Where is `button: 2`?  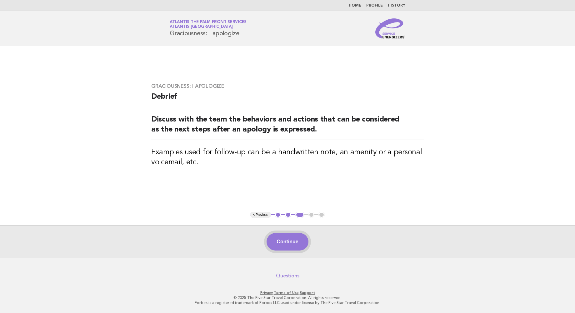
button: 2 is located at coordinates (288, 215).